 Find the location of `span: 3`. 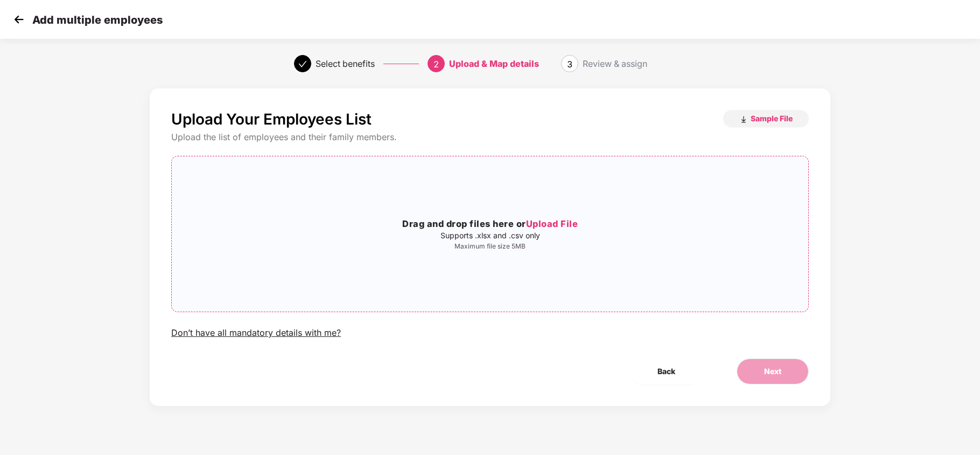

span: 3 is located at coordinates (570, 64).